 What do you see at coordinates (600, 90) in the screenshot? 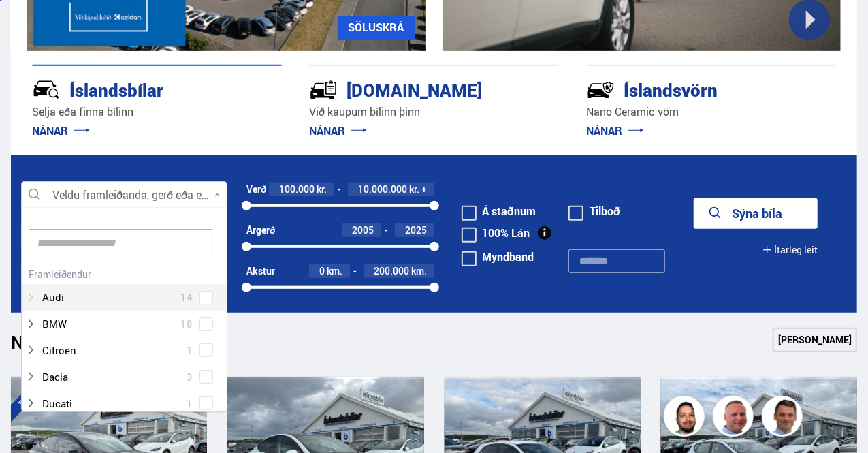
I see `img: -Svtn6bYgwAsiwNX.svg` at bounding box center [600, 90].